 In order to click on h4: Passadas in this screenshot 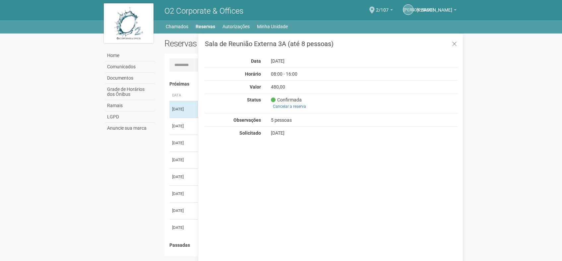, I will do `click(311, 245)`.